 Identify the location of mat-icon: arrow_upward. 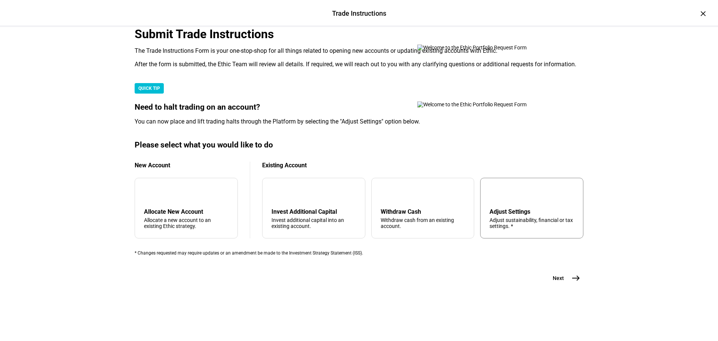
(387, 193).